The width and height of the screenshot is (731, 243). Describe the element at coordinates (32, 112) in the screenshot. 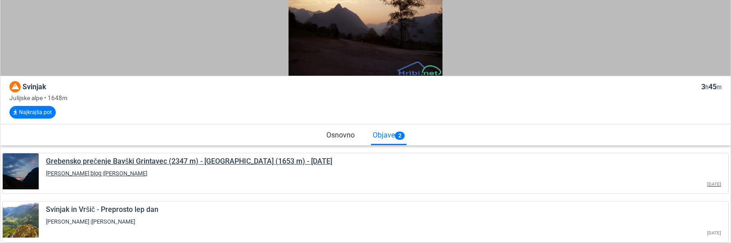

I see `button: Najkrajša pot` at that location.